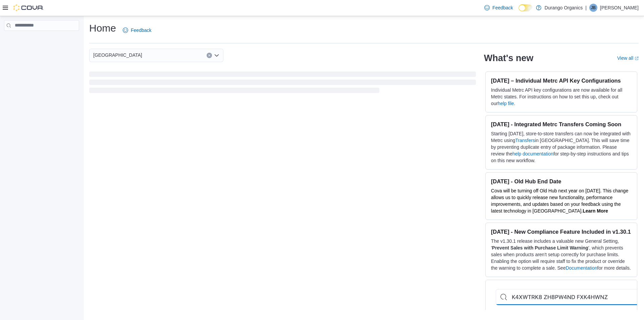  Describe the element at coordinates (561, 255) in the screenshot. I see `p: The v1.30.1 release includes a valuable new General Setting, ' ', which prevents sales when produ...` at that location.